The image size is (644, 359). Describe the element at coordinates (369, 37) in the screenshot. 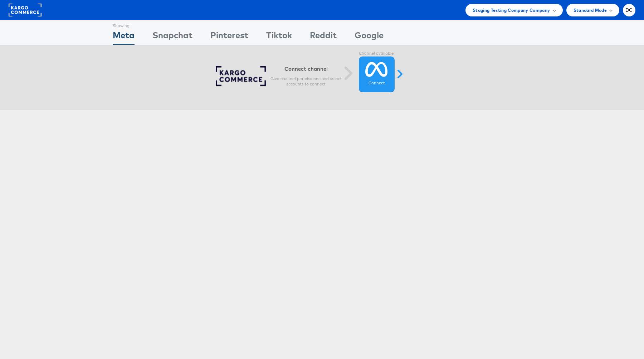

I see `div: Google` at that location.